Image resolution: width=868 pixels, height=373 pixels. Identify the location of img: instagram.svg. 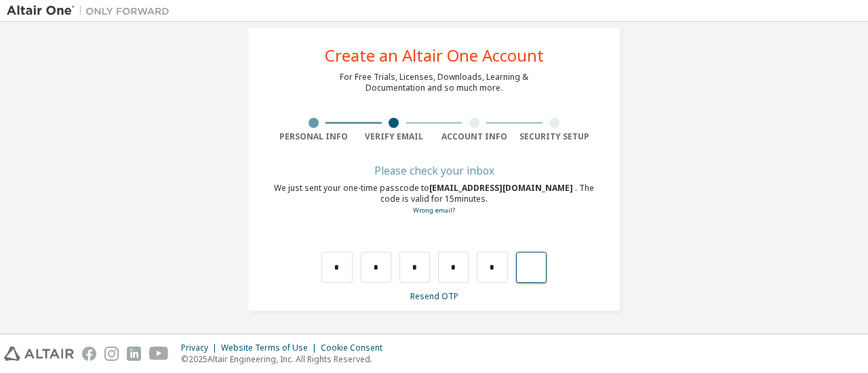
(111, 354).